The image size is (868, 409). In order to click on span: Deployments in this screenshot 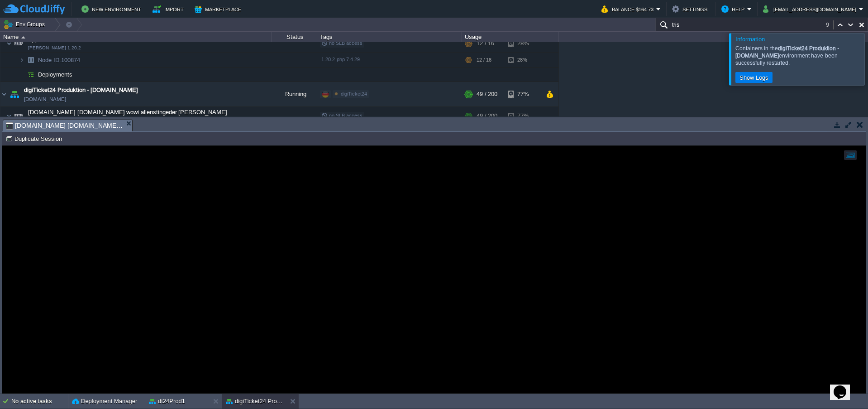, I will do `click(55, 75)`.